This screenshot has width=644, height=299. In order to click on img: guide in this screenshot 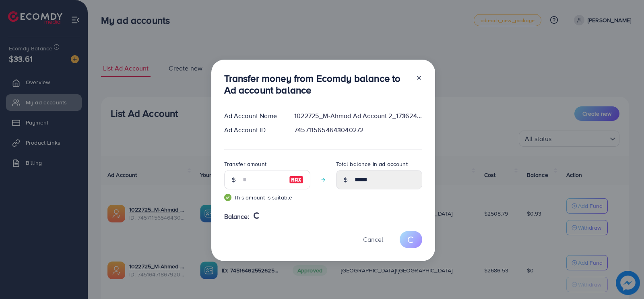, I will do `click(228, 197)`.